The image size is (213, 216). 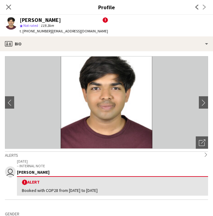 What do you see at coordinates (107, 102) in the screenshot?
I see `img: Crew avatar or photo` at bounding box center [107, 102].